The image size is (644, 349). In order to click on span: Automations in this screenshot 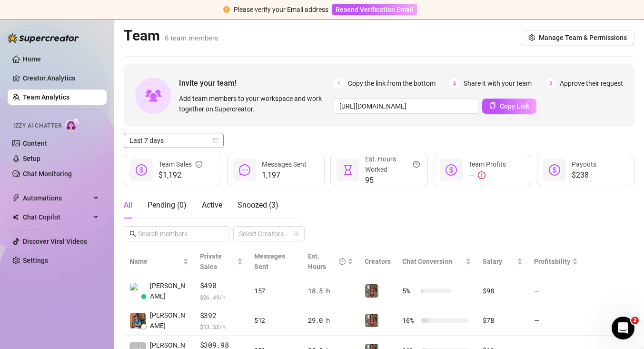, I will do `click(57, 198)`.